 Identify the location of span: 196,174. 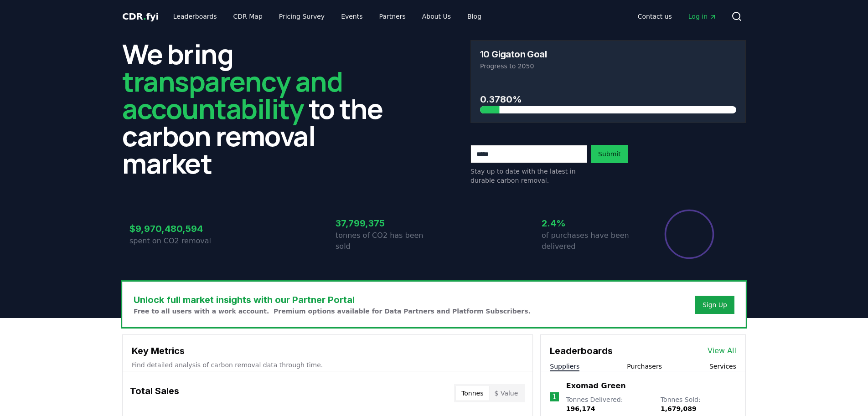
(581, 409).